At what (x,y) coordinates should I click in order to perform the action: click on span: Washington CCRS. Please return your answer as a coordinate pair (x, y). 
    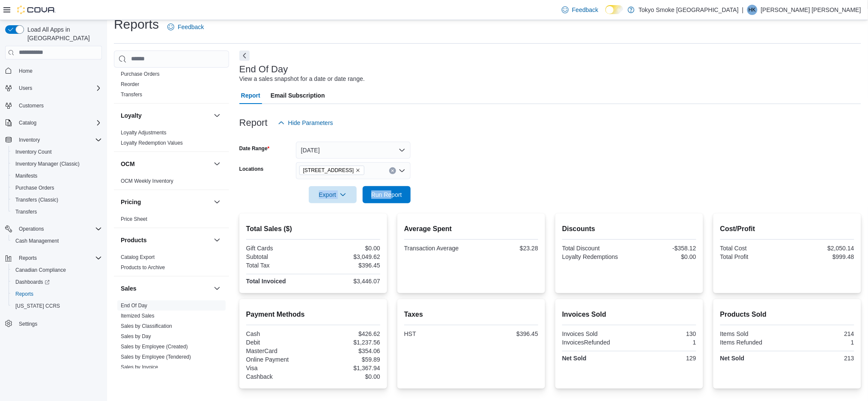
    Looking at the image, I should click on (57, 306).